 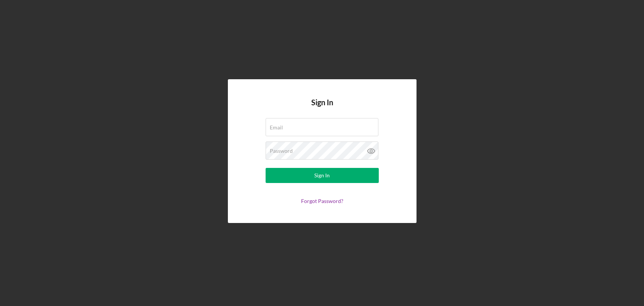 What do you see at coordinates (322, 108) in the screenshot?
I see `h4: Sign In` at bounding box center [322, 108].